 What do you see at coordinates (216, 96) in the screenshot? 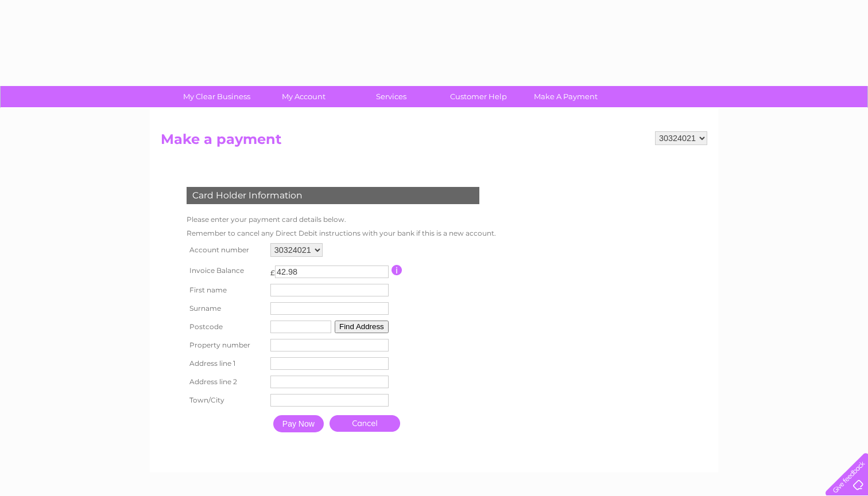
I see `a: My Clear Business` at bounding box center [216, 96].